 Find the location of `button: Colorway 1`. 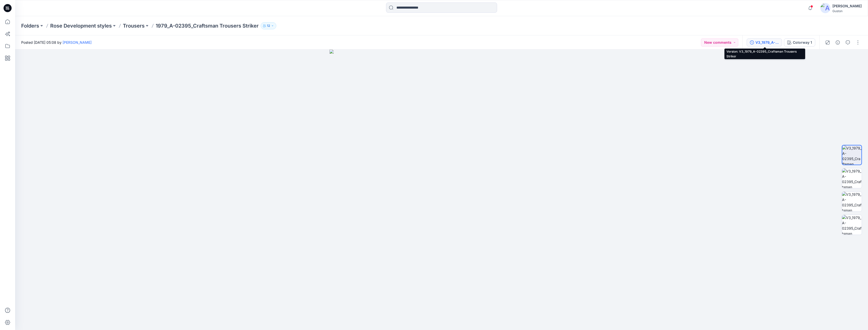

button: Colorway 1 is located at coordinates (800, 42).